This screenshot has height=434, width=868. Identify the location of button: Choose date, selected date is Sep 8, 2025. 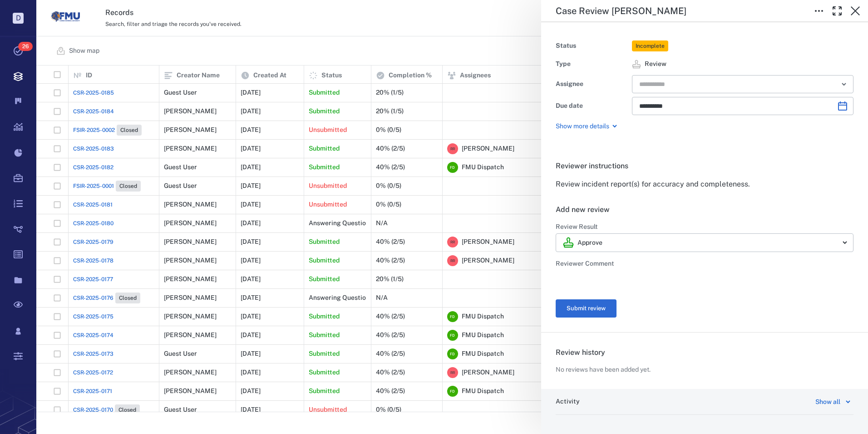
(843, 106).